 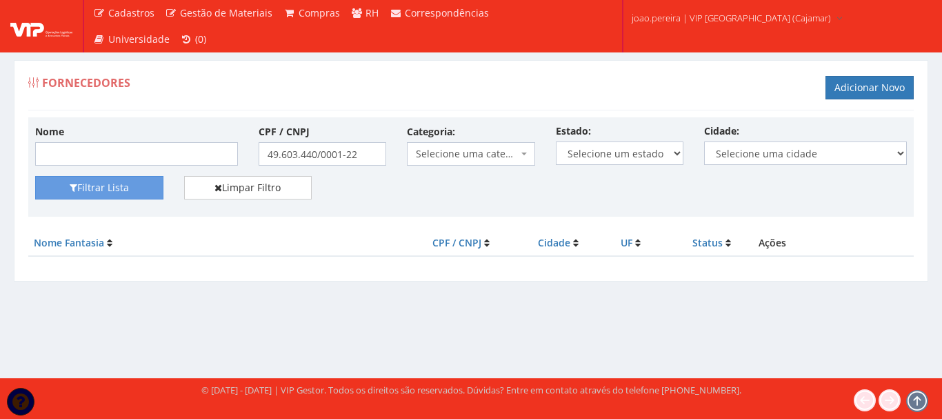 I want to click on span: RH, so click(x=372, y=12).